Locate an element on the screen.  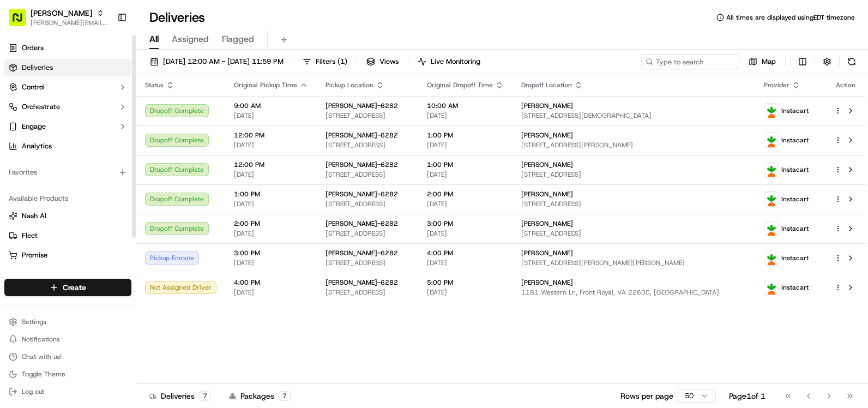
button: Orchestrate is located at coordinates (67, 107).